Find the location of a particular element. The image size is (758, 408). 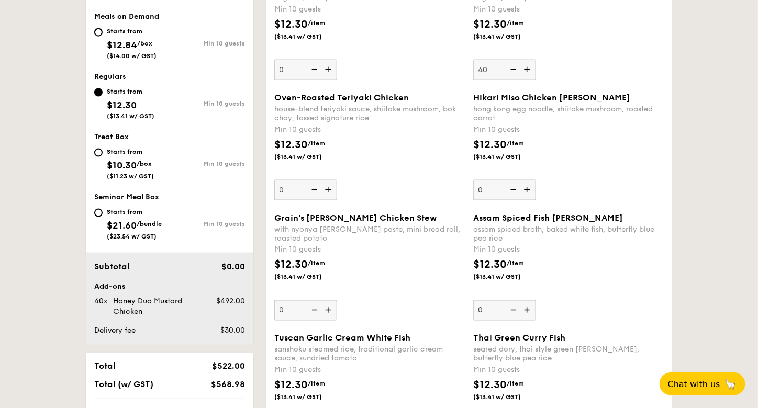

span: Subtotal is located at coordinates (112, 267).